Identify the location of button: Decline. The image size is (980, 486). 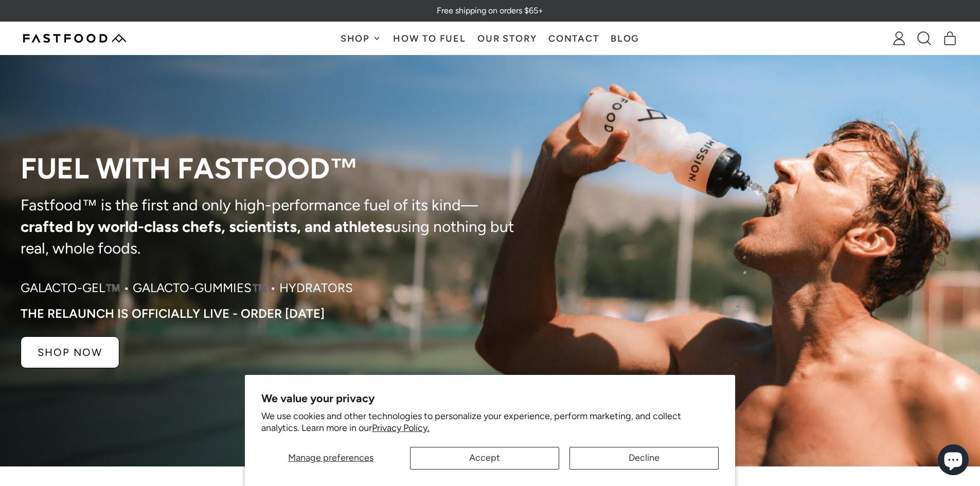
(644, 458).